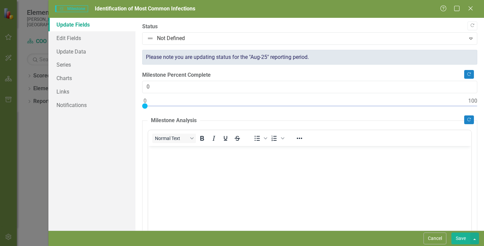 Image resolution: width=484 pixels, height=246 pixels. Describe the element at coordinates (92, 38) in the screenshot. I see `a: Edit Fields` at that location.